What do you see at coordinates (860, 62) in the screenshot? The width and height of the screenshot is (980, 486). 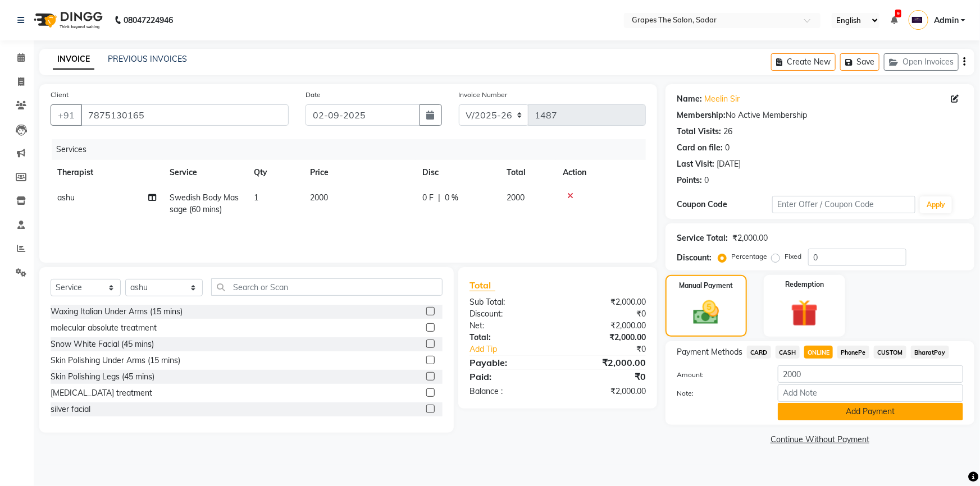 I see `button: Save` at bounding box center [860, 62].